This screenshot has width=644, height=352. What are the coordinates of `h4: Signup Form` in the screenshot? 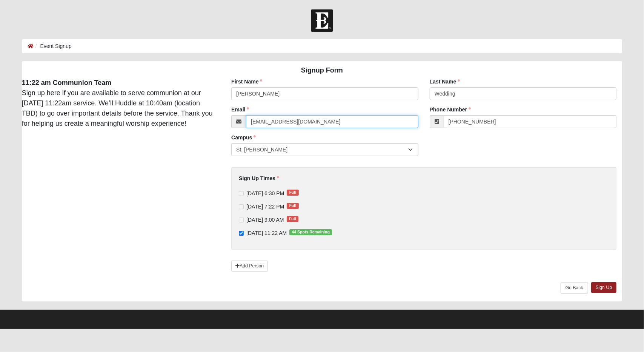 It's located at (322, 70).